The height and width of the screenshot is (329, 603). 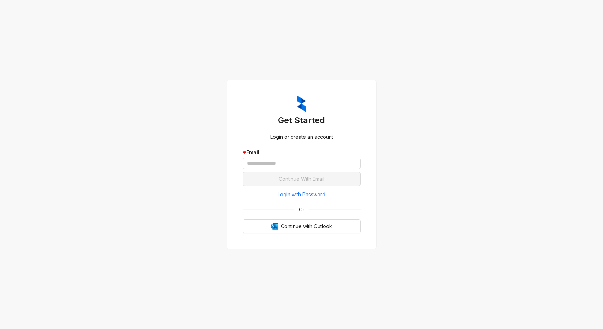 What do you see at coordinates (302, 153) in the screenshot?
I see `div: Email` at bounding box center [302, 153].